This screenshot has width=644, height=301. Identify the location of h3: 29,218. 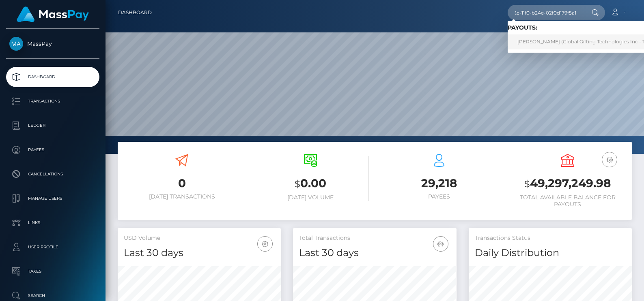
(439, 183).